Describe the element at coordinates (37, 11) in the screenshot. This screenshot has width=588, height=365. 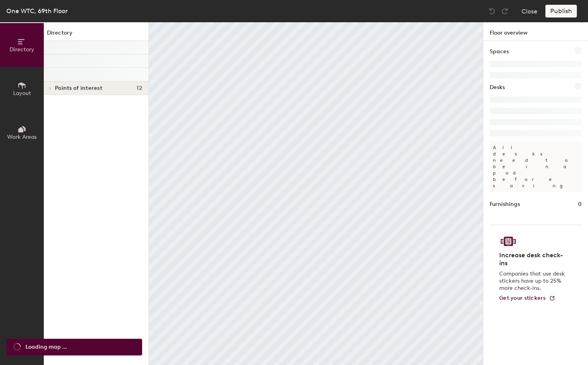
I see `div: One WTC, 69th Floor` at that location.